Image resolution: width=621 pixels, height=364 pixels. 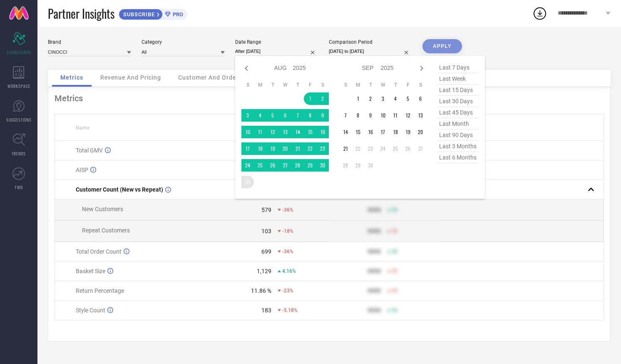 I want to click on span: Name, so click(x=83, y=128).